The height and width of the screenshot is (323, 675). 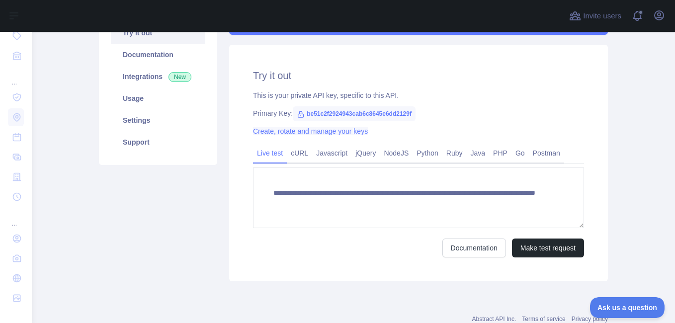 I want to click on a: Go, so click(x=520, y=153).